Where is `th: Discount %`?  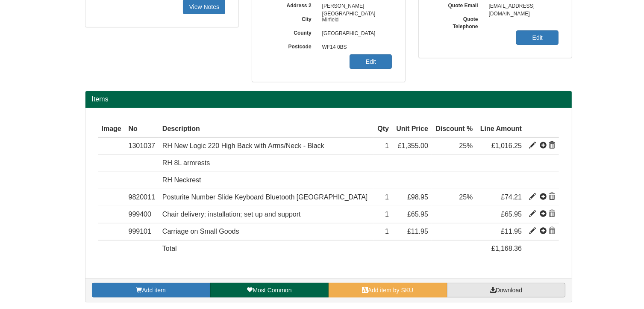 th: Discount % is located at coordinates (454, 129).